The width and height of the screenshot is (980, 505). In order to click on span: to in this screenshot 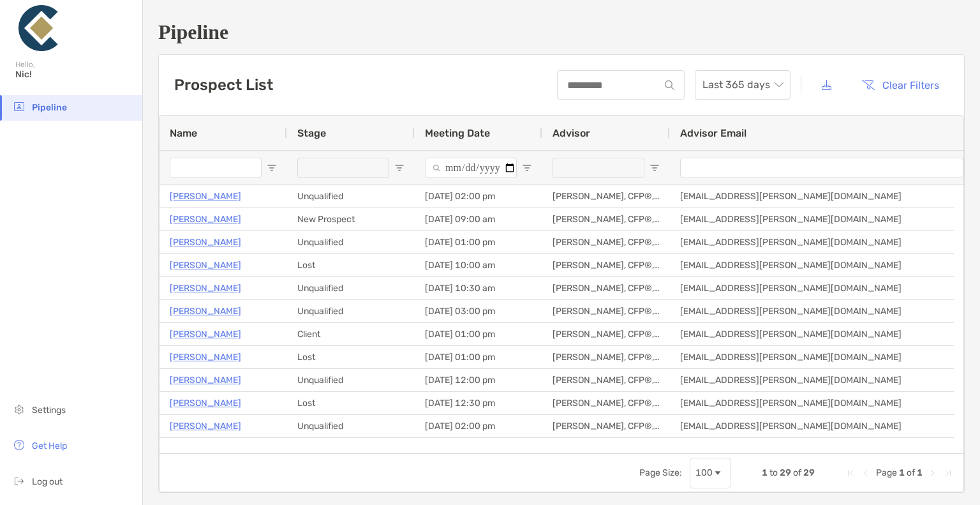, I will do `click(774, 472)`.